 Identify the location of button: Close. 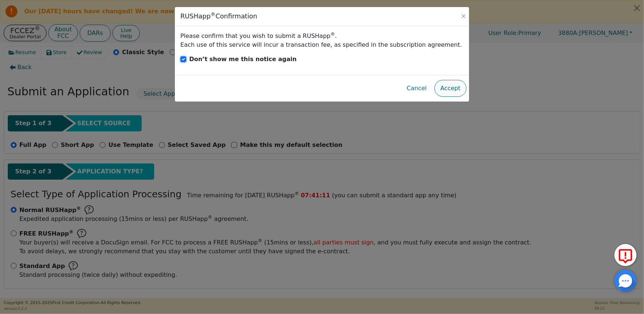
(463, 16).